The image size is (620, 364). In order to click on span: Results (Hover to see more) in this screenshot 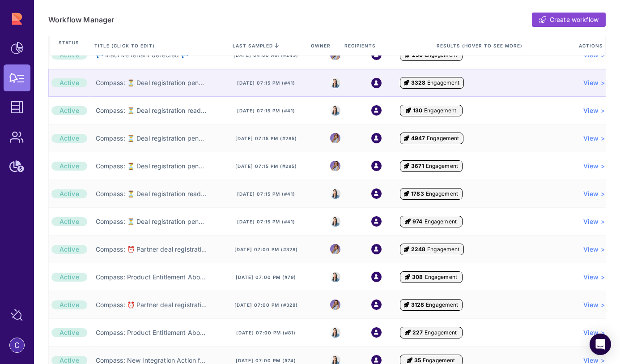, I will do `click(481, 45)`.